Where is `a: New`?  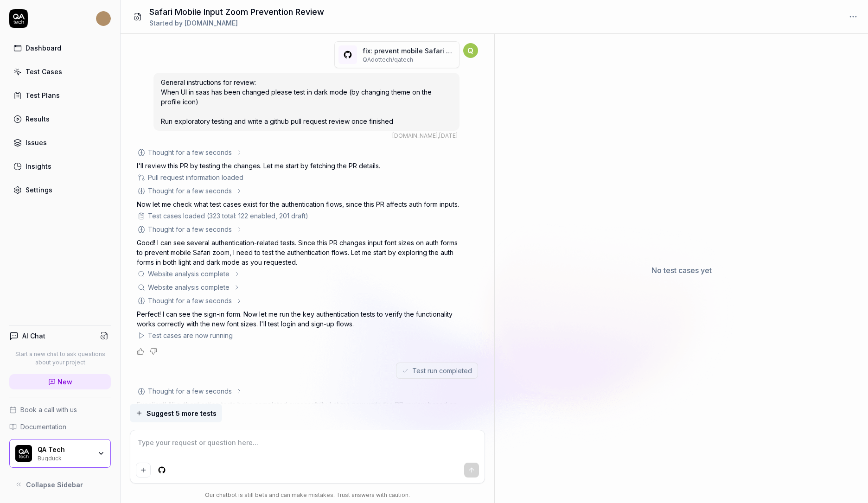 a: New is located at coordinates (60, 381).